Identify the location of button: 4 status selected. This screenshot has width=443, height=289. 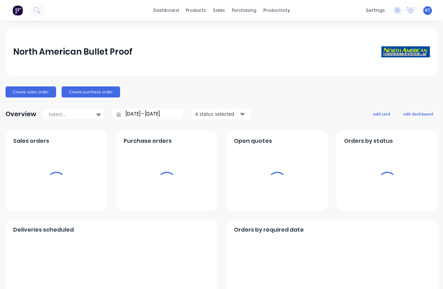
(221, 114).